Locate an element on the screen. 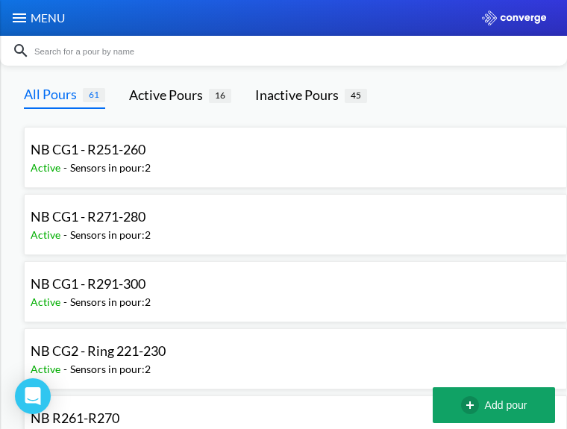 This screenshot has width=567, height=429. span: 45 is located at coordinates (356, 95).